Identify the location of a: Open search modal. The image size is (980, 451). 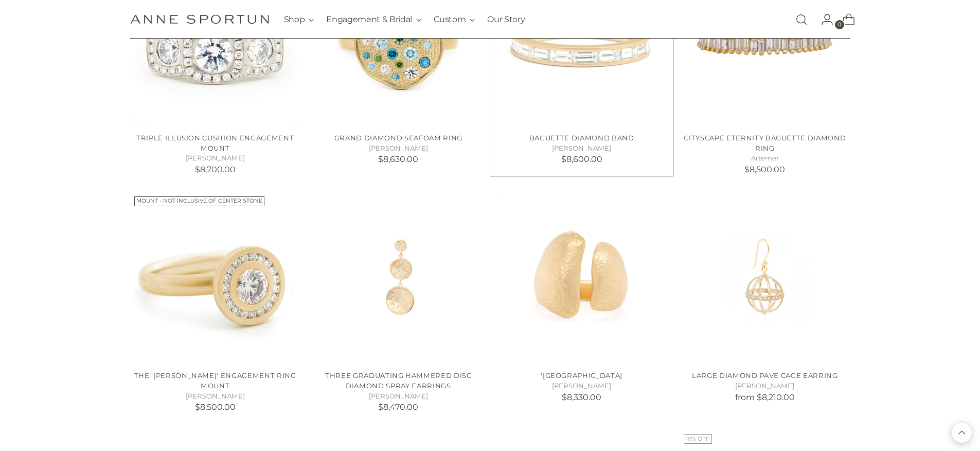
(801, 20).